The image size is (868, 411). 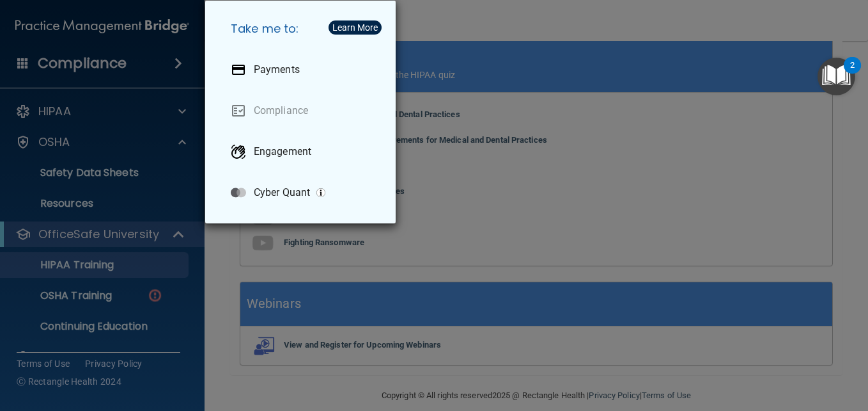 I want to click on a: Payments, so click(x=303, y=70).